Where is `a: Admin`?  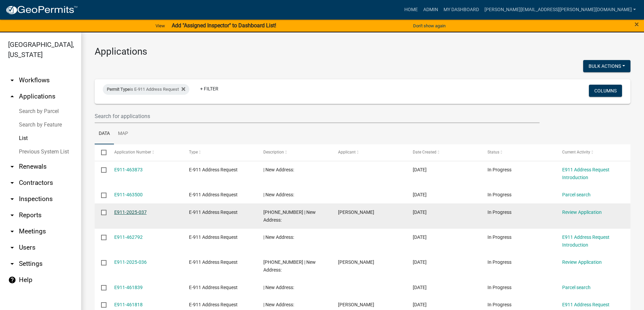
a: Admin is located at coordinates (430, 10).